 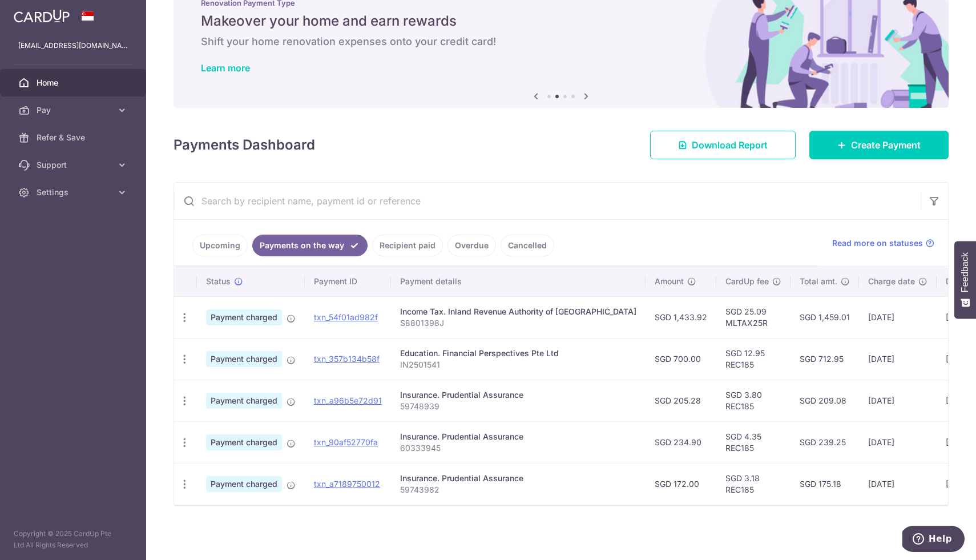 What do you see at coordinates (74, 83) in the screenshot?
I see `span: Home` at bounding box center [74, 83].